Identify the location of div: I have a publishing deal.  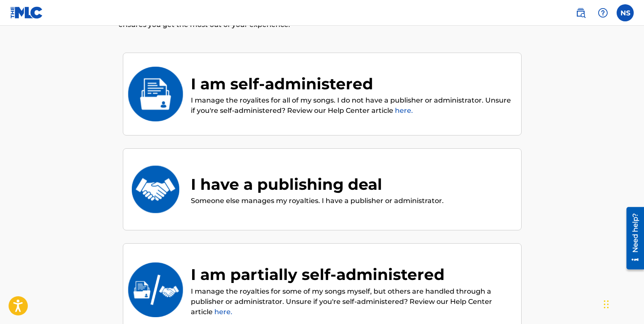
(317, 184).